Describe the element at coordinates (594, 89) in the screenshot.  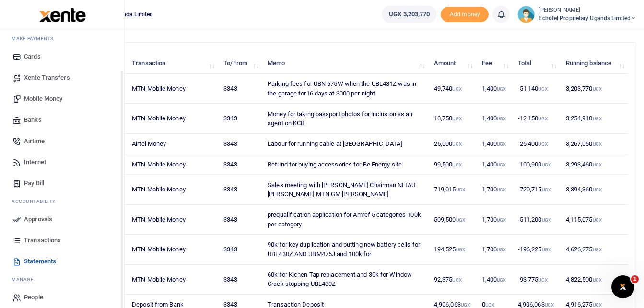
I see `td: 3,203,770` at that location.